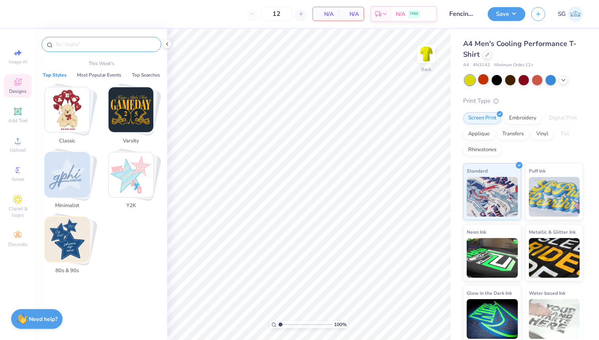 Image resolution: width=599 pixels, height=340 pixels. What do you see at coordinates (552, 231) in the screenshot?
I see `span: Metallic & Glitter Ink` at bounding box center [552, 231].